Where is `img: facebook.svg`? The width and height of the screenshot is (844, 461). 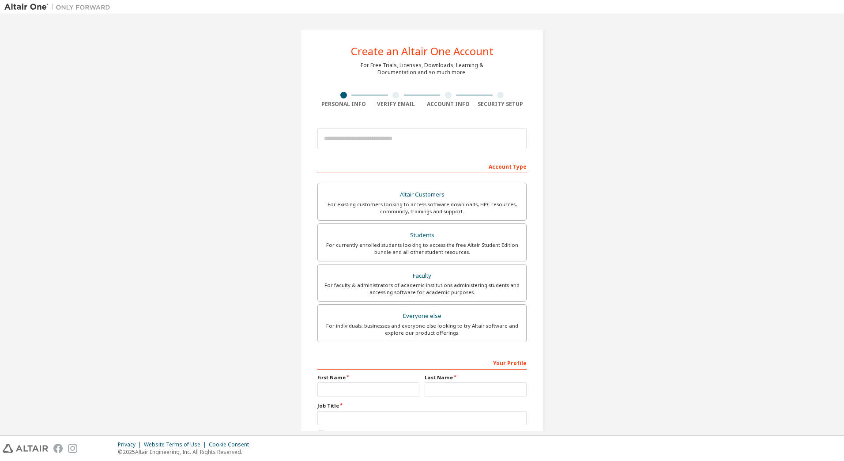
img: facebook.svg is located at coordinates (58, 448).